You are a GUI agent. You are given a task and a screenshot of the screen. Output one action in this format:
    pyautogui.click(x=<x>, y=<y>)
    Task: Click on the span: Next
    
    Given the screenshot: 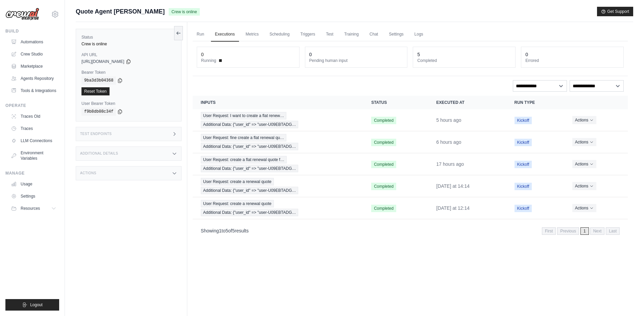 What is the action you would take?
    pyautogui.click(x=598, y=231)
    